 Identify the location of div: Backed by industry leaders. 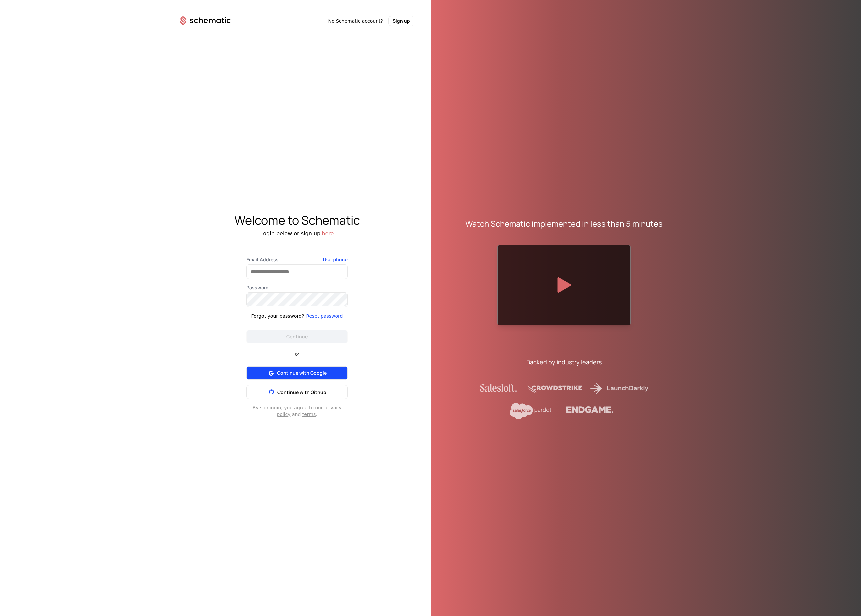
(564, 362).